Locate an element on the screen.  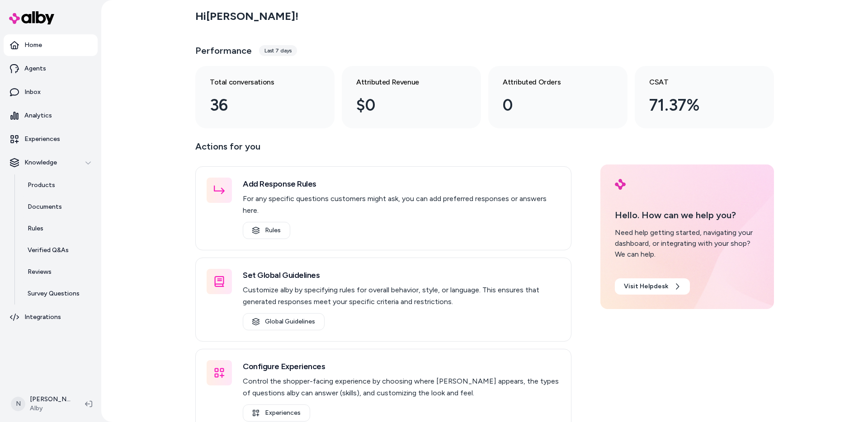
div: Need help getting started, navigating your dashboard, or integrating with your shop? We can help. is located at coordinates (687, 243).